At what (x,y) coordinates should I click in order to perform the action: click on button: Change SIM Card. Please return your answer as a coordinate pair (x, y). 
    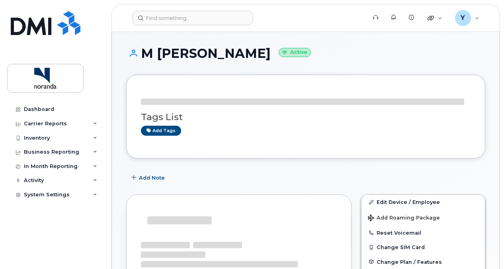
    Looking at the image, I should click on (424, 247).